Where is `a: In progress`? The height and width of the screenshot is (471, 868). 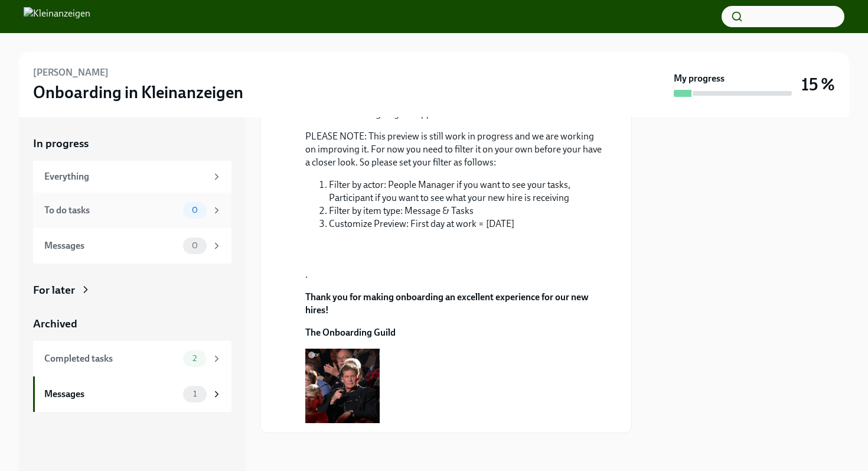
a: In progress is located at coordinates (132, 144).